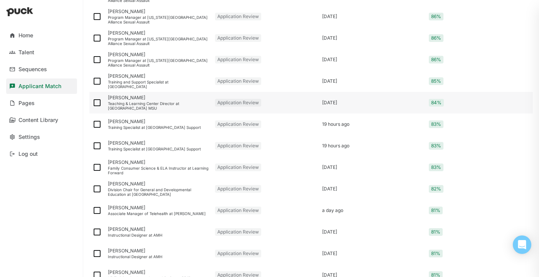 This screenshot has height=277, width=539. What do you see at coordinates (26, 52) in the screenshot?
I see `div: Talent` at bounding box center [26, 52].